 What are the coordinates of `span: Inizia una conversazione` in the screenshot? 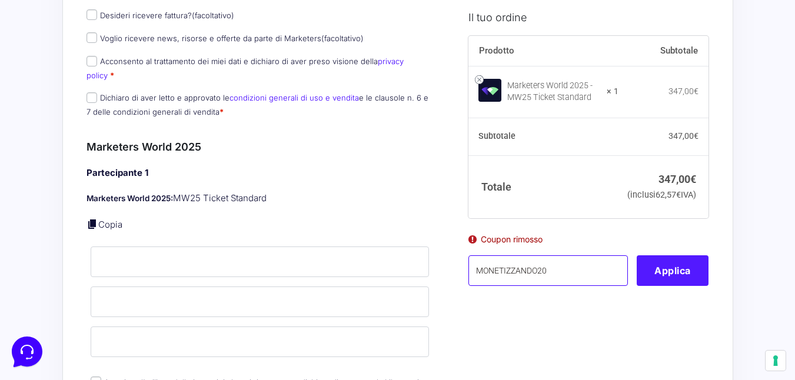 It's located at (125, 111).